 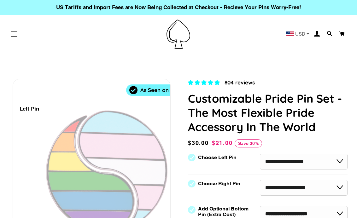 I want to click on label: Add Optional Bottom Pin (Extra Cost), so click(x=225, y=212).